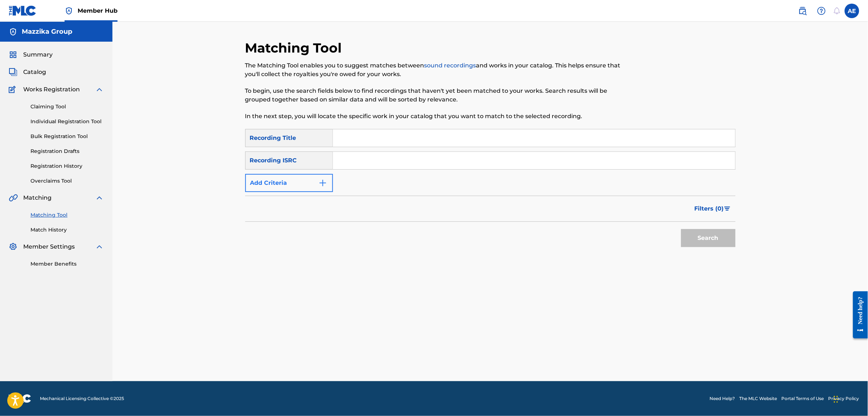 This screenshot has width=868, height=416. I want to click on button: Filters (0), so click(712, 209).